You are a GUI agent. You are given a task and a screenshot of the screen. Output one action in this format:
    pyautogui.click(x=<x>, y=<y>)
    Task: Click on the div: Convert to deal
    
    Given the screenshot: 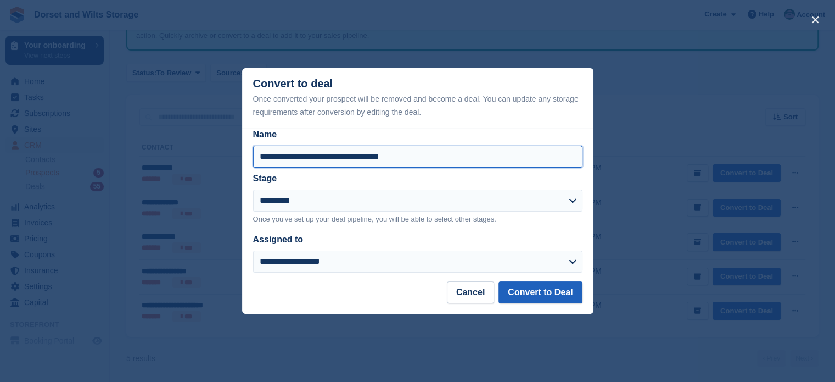 What is the action you would take?
    pyautogui.click(x=418, y=98)
    